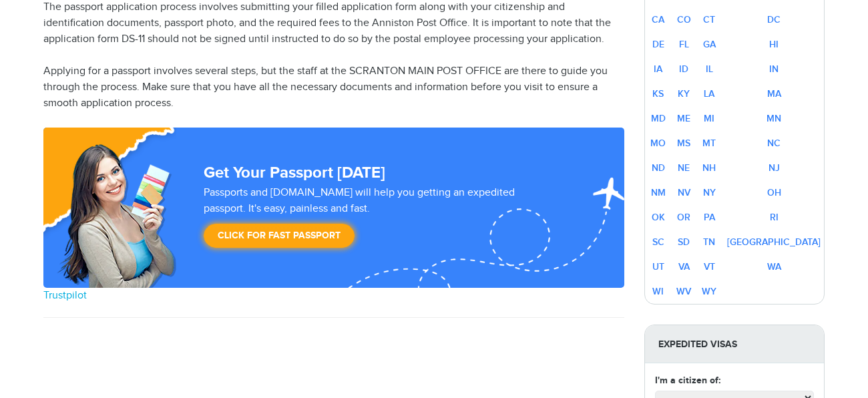 This screenshot has width=868, height=398. What do you see at coordinates (279, 236) in the screenshot?
I see `a: Click for Fast Passport` at bounding box center [279, 236].